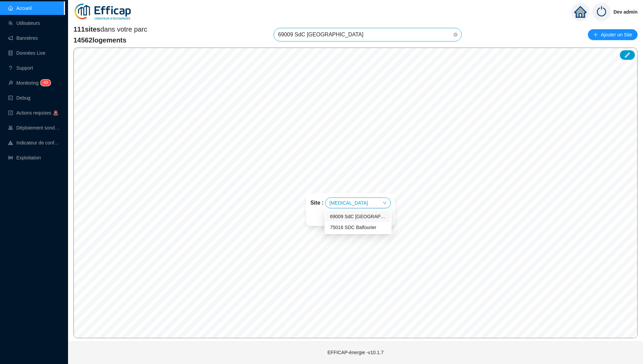  I want to click on span: check-square, so click(10, 113).